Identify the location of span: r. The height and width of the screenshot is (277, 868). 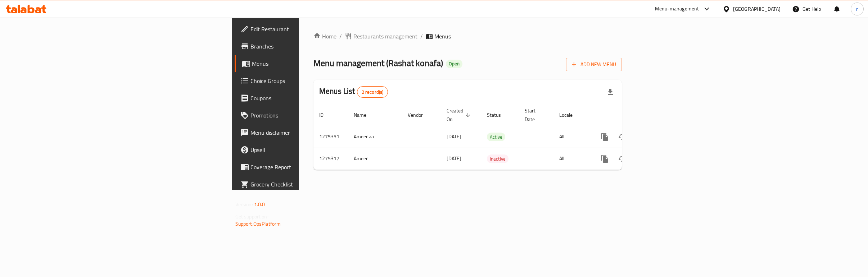
(856, 9).